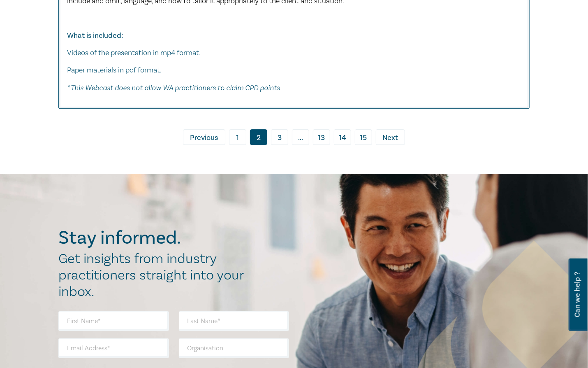 Image resolution: width=588 pixels, height=368 pixels. Describe the element at coordinates (238, 137) in the screenshot. I see `a: 1` at that location.